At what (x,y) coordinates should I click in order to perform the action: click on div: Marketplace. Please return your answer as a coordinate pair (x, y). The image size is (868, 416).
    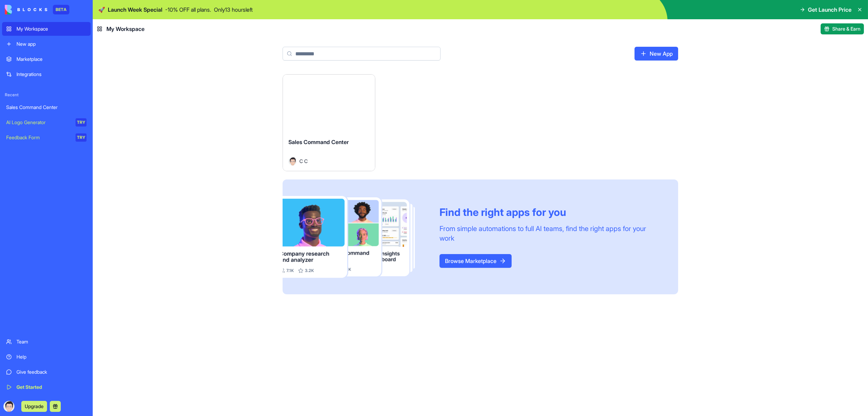
    Looking at the image, I should click on (52, 59).